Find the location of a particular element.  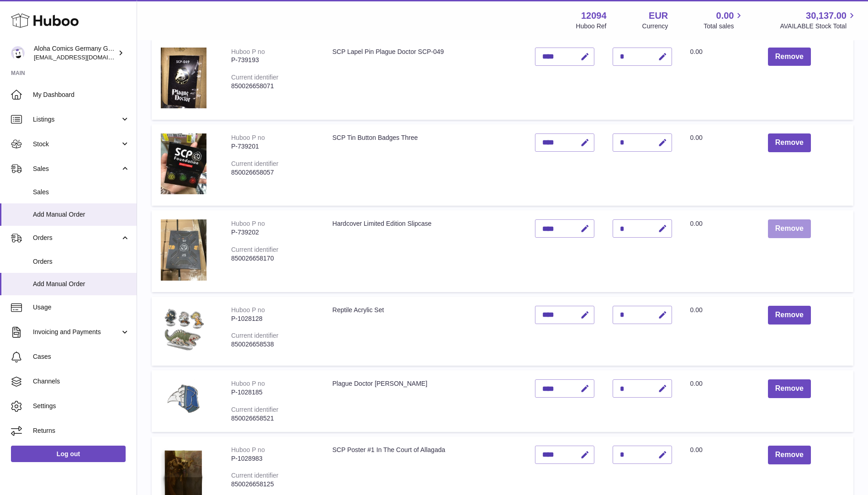

span: Invoicing and Payments is located at coordinates (76, 332).